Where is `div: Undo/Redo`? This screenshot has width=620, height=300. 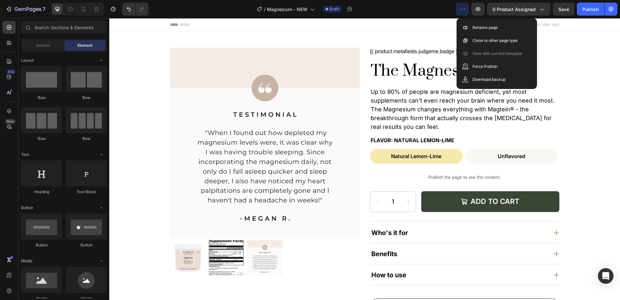
div: Undo/Redo is located at coordinates (135, 9).